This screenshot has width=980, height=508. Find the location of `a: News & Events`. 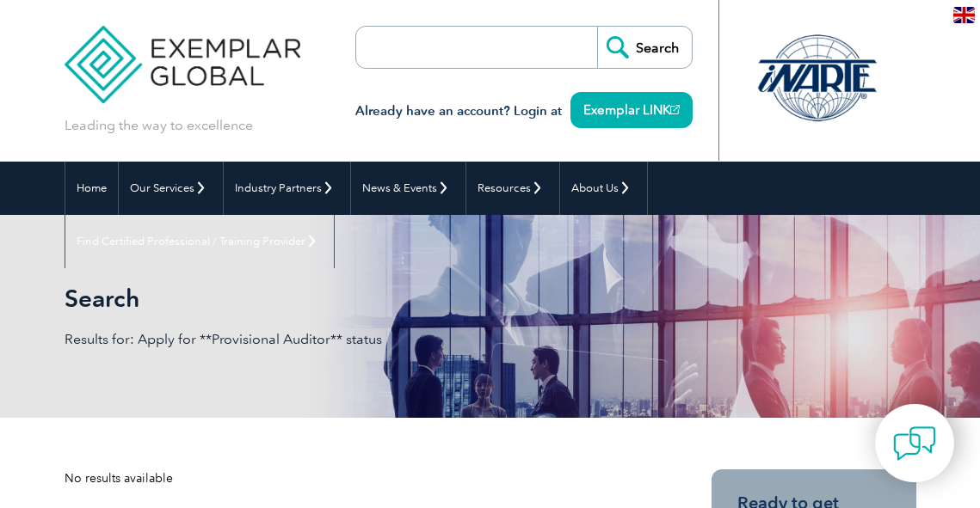

a: News & Events is located at coordinates (408, 188).